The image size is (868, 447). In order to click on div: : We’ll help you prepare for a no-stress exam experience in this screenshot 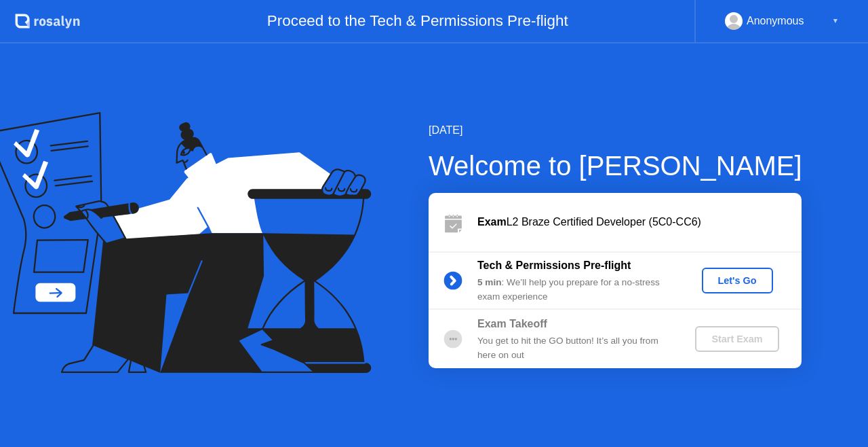, I will do `click(575, 289)`.